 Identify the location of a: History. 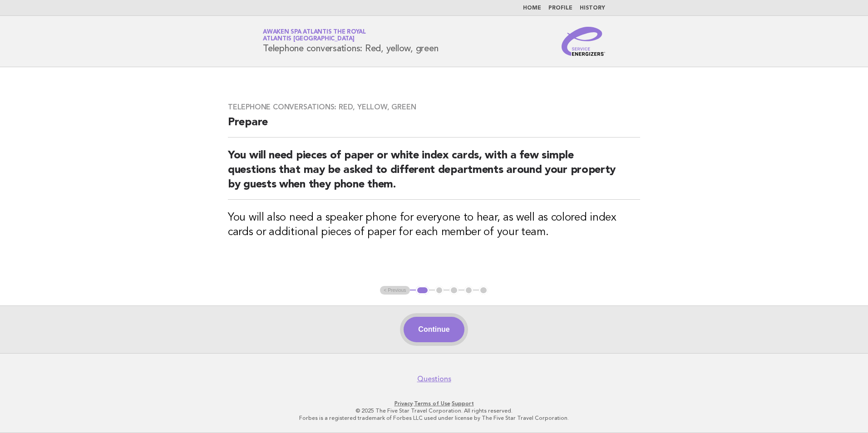
(592, 8).